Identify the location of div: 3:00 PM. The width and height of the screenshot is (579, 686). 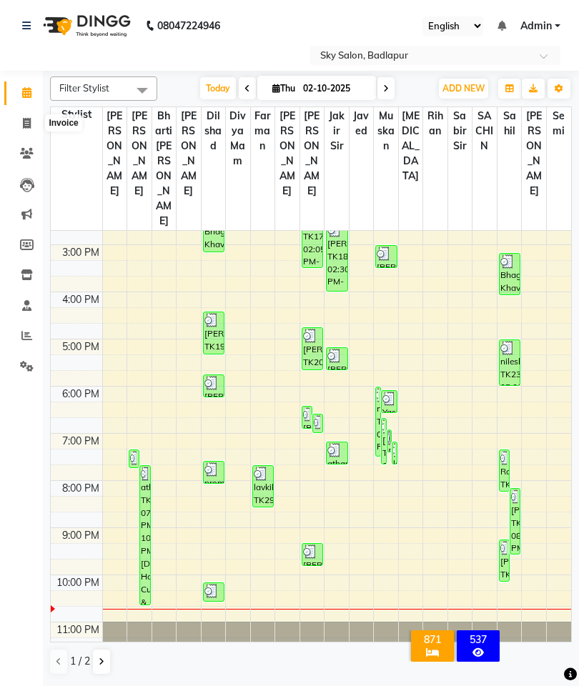
(81, 252).